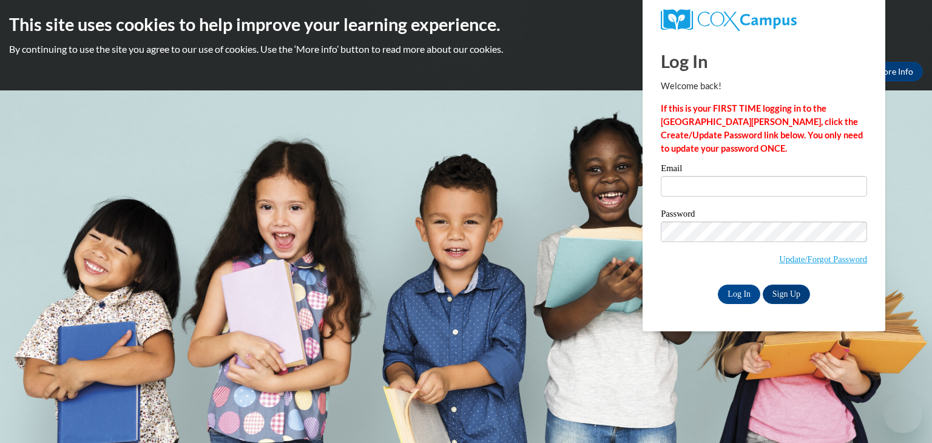 The height and width of the screenshot is (443, 932). What do you see at coordinates (764, 61) in the screenshot?
I see `h1: Log In` at bounding box center [764, 61].